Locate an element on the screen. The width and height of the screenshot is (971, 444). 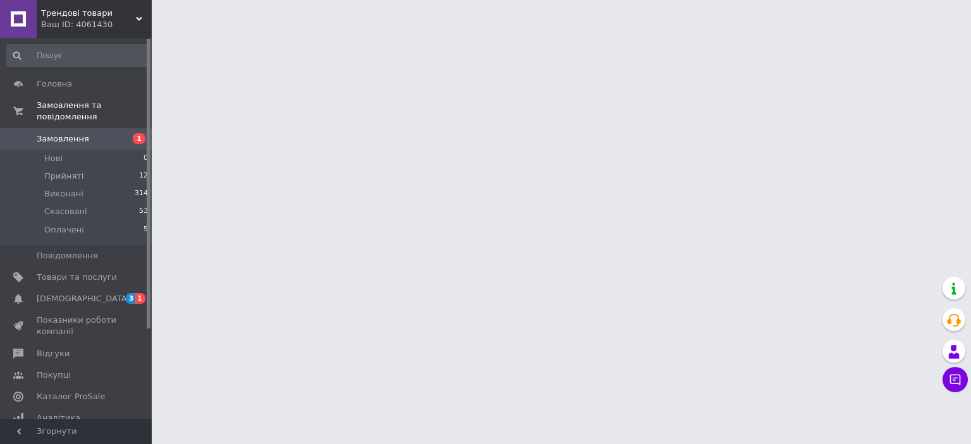
button: Чат з покупцем is located at coordinates (955, 380).